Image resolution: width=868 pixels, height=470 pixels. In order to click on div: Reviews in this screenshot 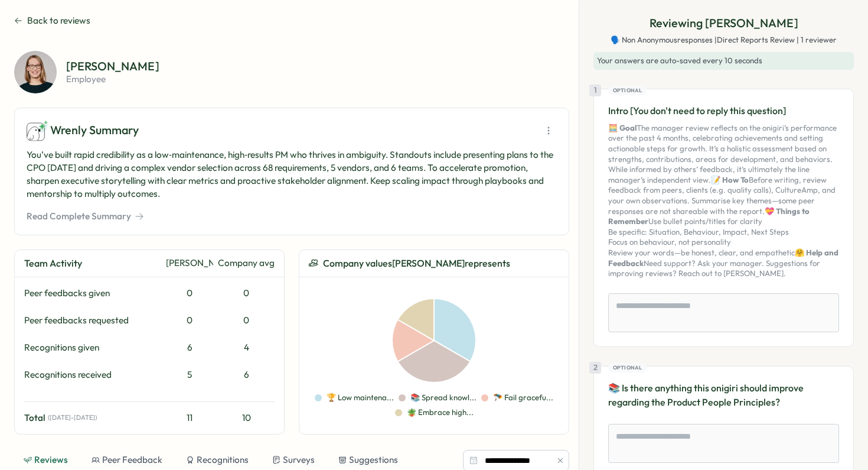, I will do `click(45, 460)`.